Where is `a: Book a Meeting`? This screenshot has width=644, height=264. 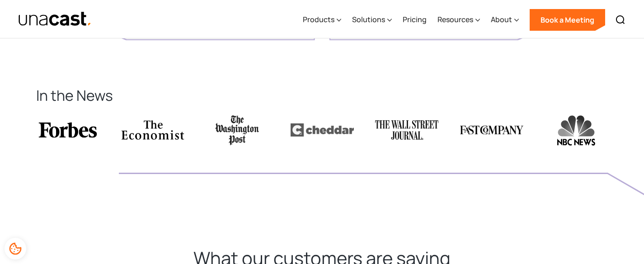
a: Book a Meeting is located at coordinates (567, 20).